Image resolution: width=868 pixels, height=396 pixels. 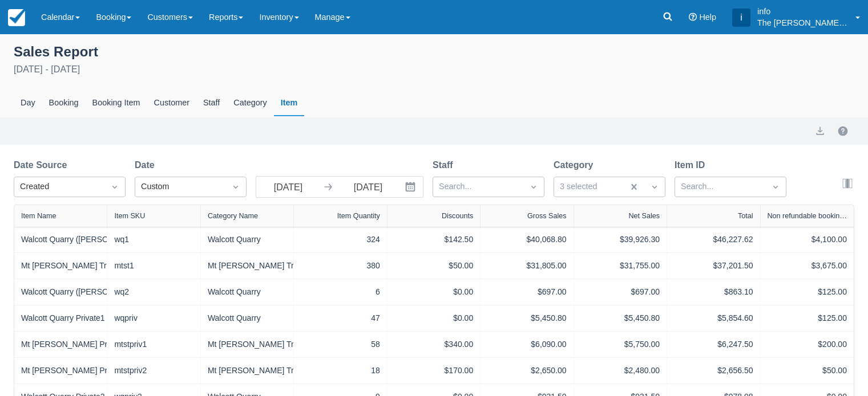 What do you see at coordinates (713, 239) in the screenshot?
I see `div: $46,227.62` at bounding box center [713, 239].